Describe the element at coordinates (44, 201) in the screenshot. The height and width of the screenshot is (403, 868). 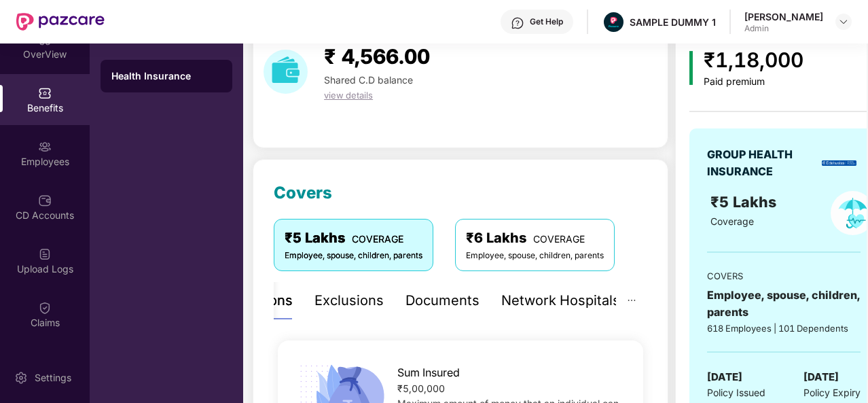
I see `img: svg+xml;base64,PHN2ZyBpZD0iQ0RfQWNjb3VudHMiIGRhdGEtbmFtZT0iQ0QgQWNjb3VudHMiIHhtbG5zPSJodHRwOi8vd3...` at that location.